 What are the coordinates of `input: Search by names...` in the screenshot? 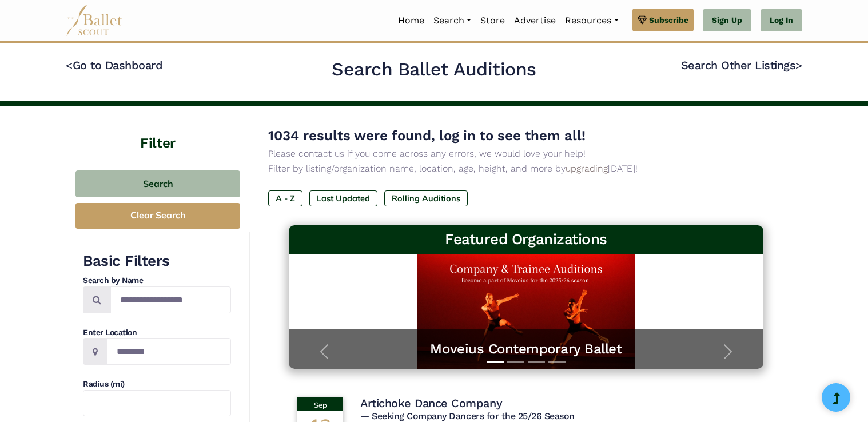 It's located at (170, 300).